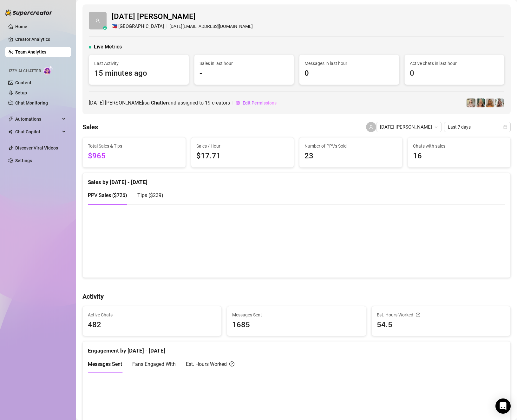 The height and width of the screenshot is (420, 517). Describe the element at coordinates (36, 148) in the screenshot. I see `a: Discover Viral Videos` at that location.